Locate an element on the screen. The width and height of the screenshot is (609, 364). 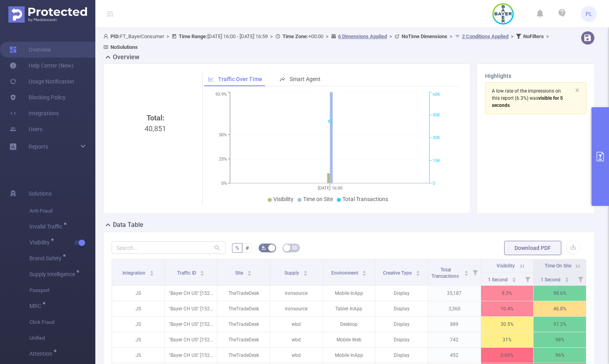
a: Integrations is located at coordinates (34, 113).